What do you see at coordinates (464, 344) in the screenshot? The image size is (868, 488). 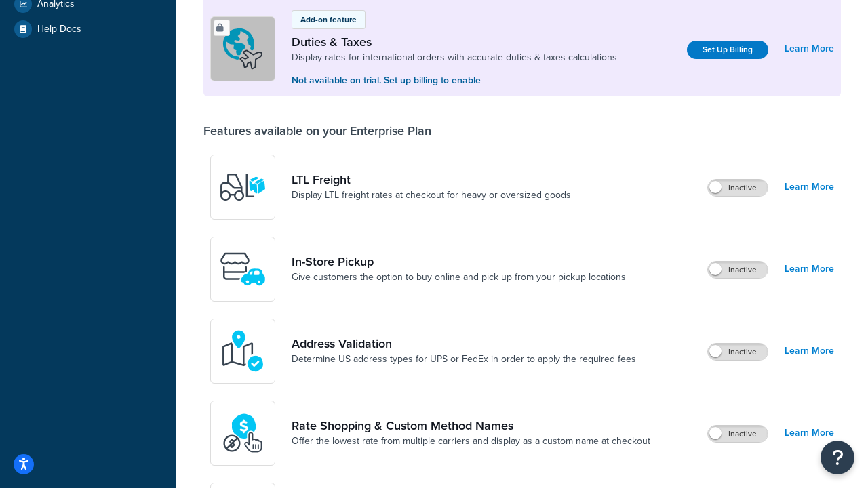 I see `a: Address Validation` at bounding box center [464, 344].